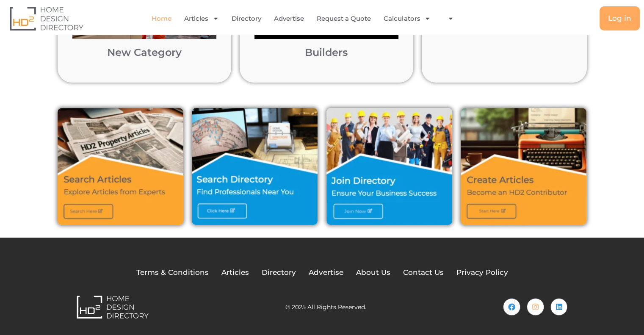  What do you see at coordinates (619, 18) in the screenshot?
I see `span: Log in` at bounding box center [619, 18].